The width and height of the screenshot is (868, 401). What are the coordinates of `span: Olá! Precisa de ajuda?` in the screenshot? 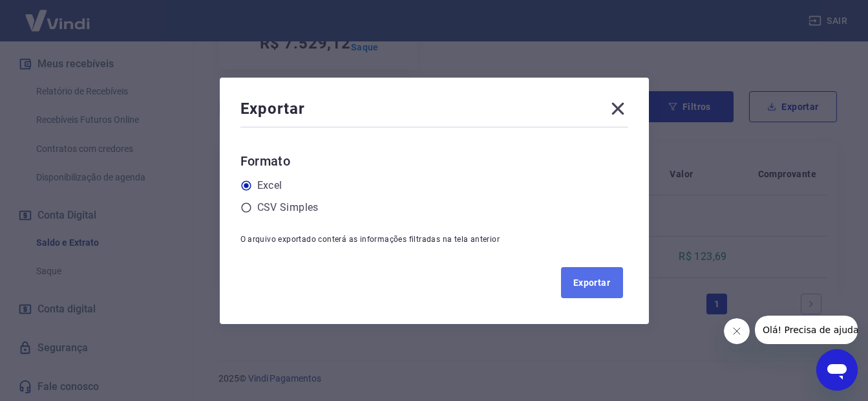 It's located at (58, 15).